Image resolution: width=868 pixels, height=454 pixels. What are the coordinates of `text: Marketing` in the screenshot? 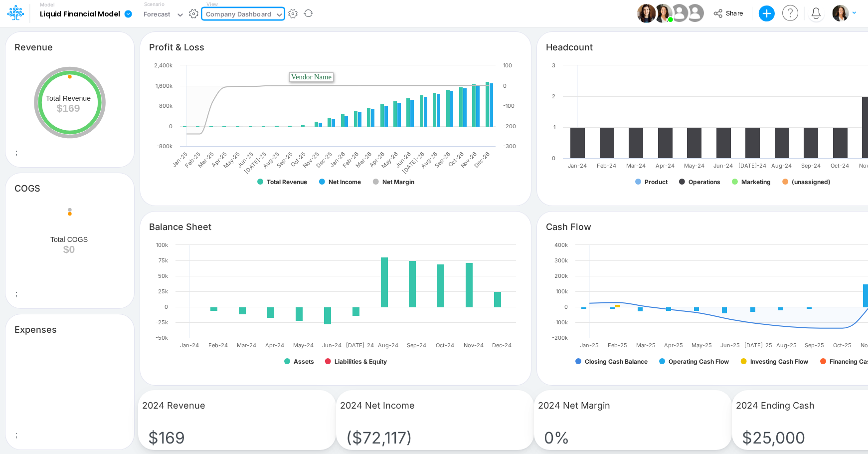 It's located at (756, 182).